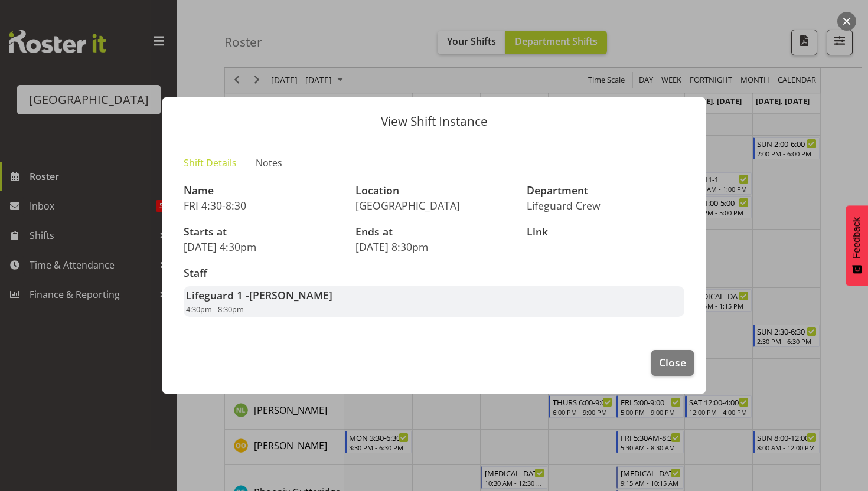 The image size is (868, 491). What do you see at coordinates (262, 232) in the screenshot?
I see `h3: Starts at` at bounding box center [262, 232].